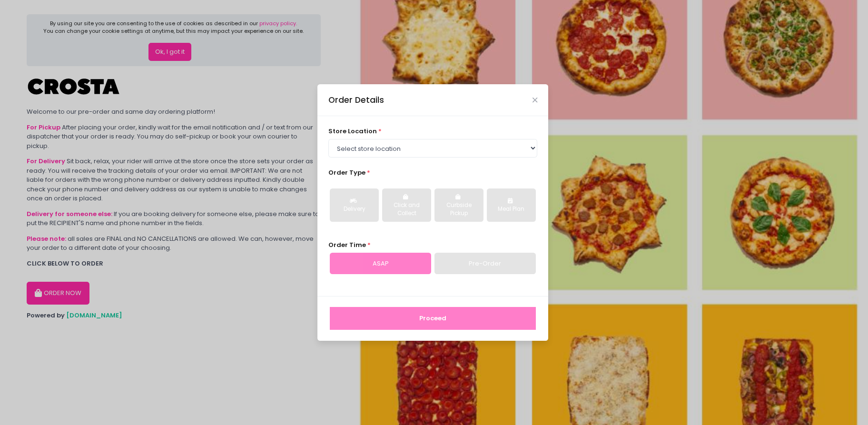 Image resolution: width=868 pixels, height=425 pixels. I want to click on div: Order Details, so click(356, 100).